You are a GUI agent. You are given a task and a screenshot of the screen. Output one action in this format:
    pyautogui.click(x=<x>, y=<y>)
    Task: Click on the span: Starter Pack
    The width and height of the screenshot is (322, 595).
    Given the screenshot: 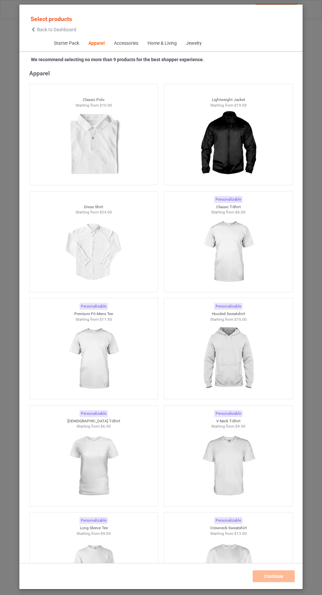 What is the action you would take?
    pyautogui.click(x=66, y=43)
    